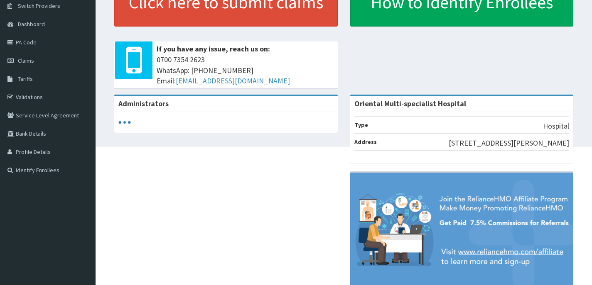 The image size is (592, 285). I want to click on b: If you have any issue, reach us on:, so click(213, 49).